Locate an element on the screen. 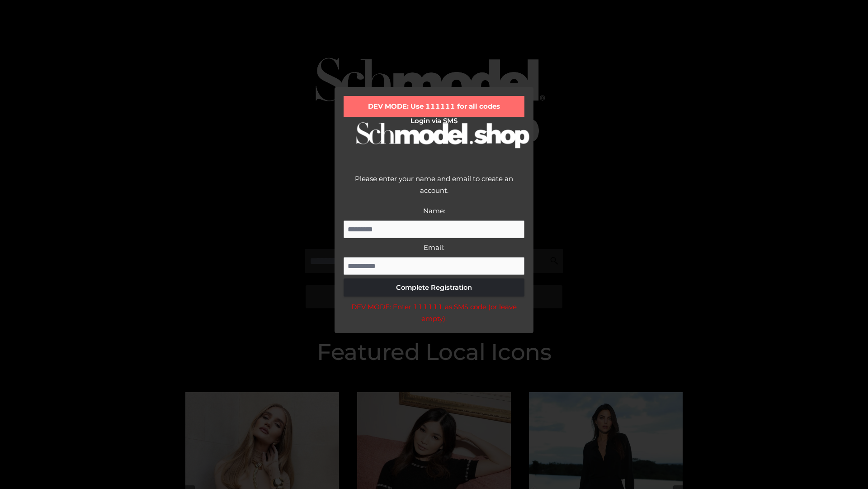 The height and width of the screenshot is (489, 868). div: DEV MODE: Use 111111 for all codes is located at coordinates (434, 107).